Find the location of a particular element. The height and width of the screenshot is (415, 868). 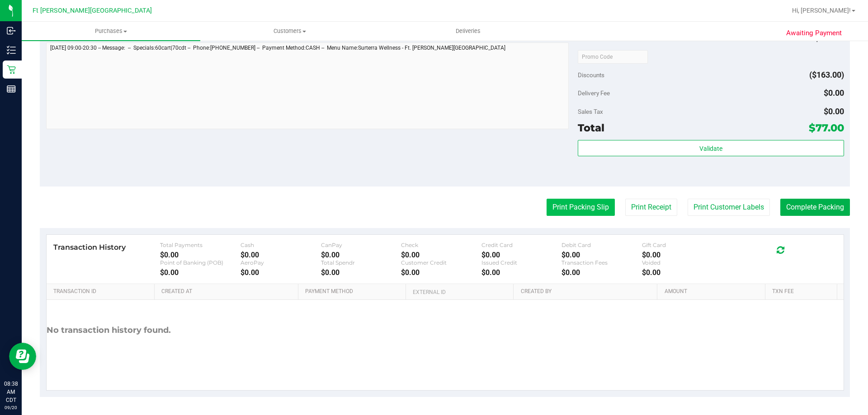

span: ($163.00) is located at coordinates (826, 75).